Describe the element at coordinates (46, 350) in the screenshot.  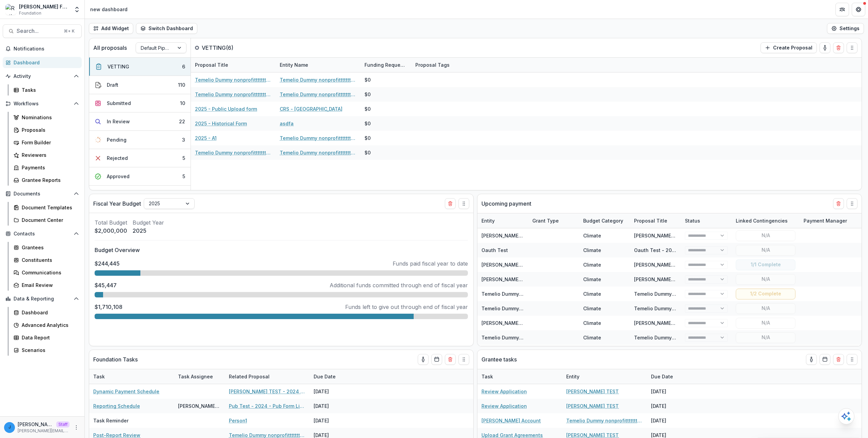
I see `a: Scenarios` at that location.